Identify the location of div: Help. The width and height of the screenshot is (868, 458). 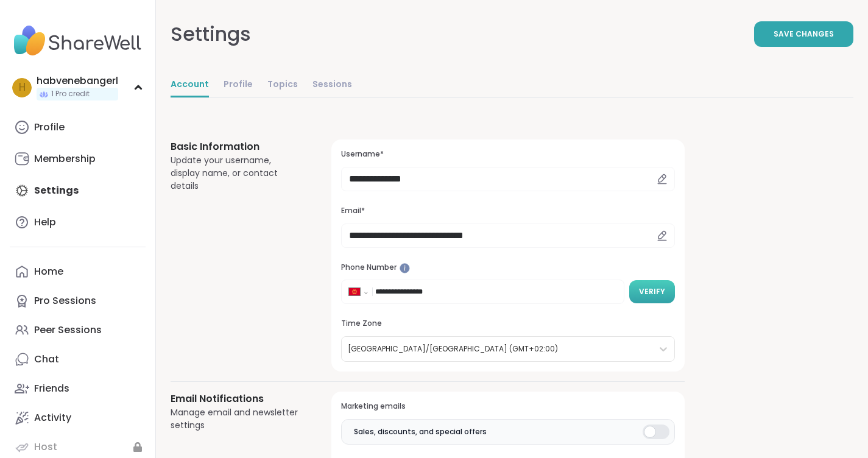
(45, 222).